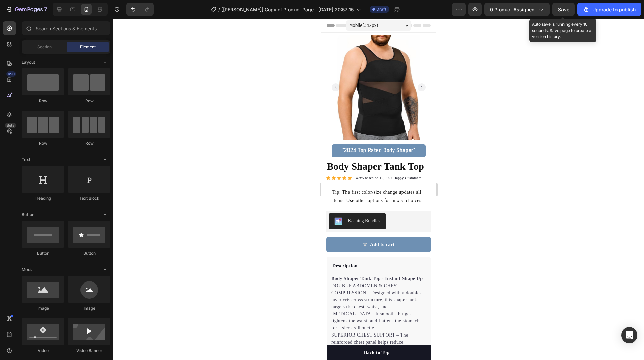 The image size is (644, 360). What do you see at coordinates (55, 288) in the screenshot?
I see `p: DOUBLE ABDOMEN & CHEST COMPRESSION – Designed with a double-layer crisscross structure, this shap...` at bounding box center [55, 288].